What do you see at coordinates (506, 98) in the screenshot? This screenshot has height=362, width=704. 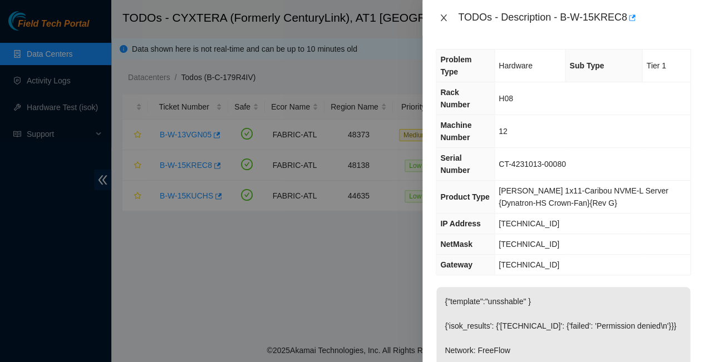 I see `span: H08` at bounding box center [506, 98].